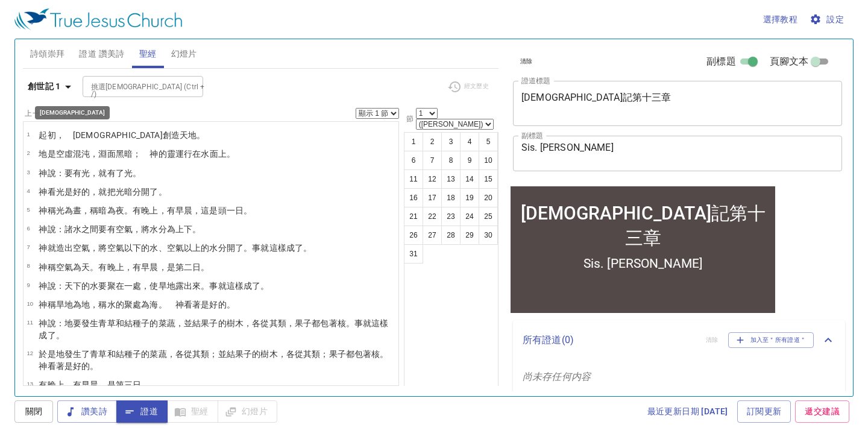  I want to click on span: 3, so click(28, 172).